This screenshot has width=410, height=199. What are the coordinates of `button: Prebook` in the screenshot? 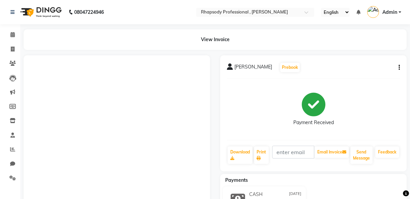 It's located at (290, 67).